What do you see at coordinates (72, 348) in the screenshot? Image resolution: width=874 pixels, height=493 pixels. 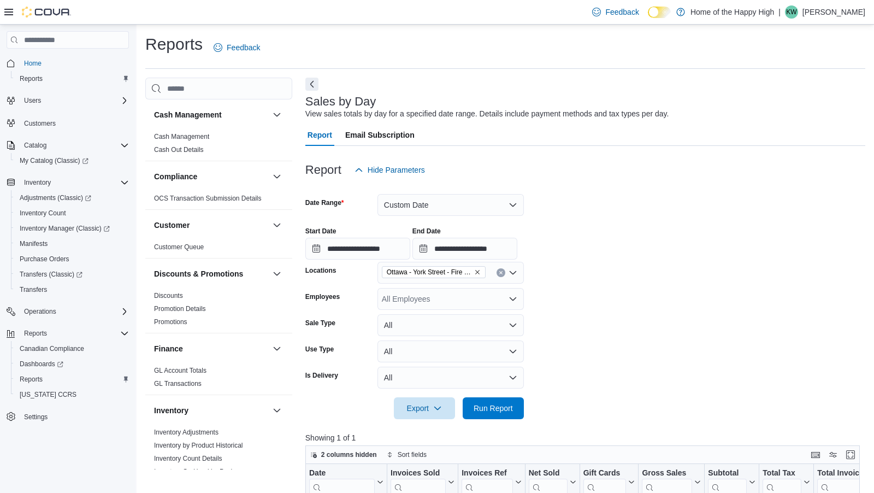 I see `button: Canadian Compliance` at bounding box center [72, 348].